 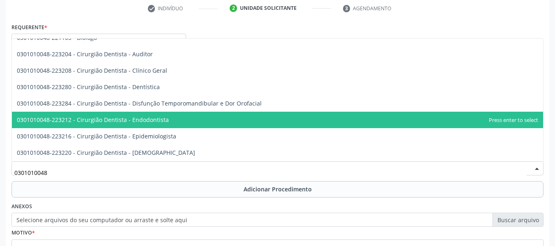 I want to click on div: 2, so click(x=233, y=8).